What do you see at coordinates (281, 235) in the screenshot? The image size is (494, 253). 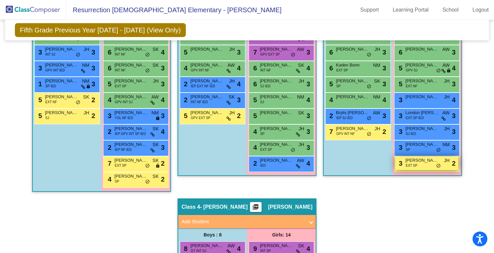 I see `div: Girls: 14` at bounding box center [281, 235].